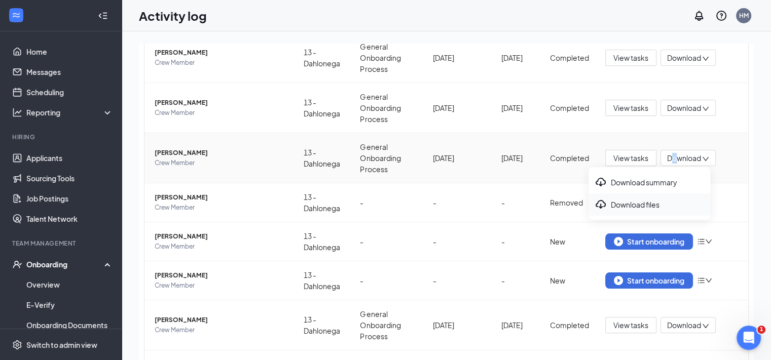 This screenshot has width=771, height=360. I want to click on svg: Collapse, so click(103, 16).